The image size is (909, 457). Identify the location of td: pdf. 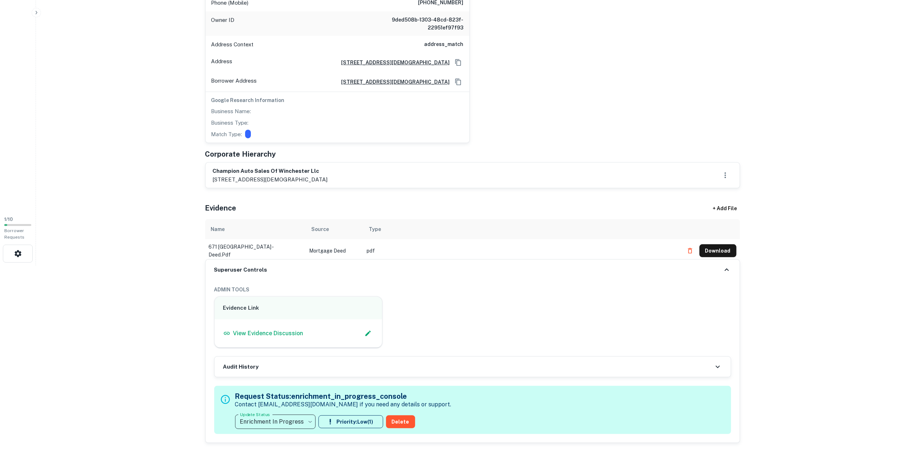
(522, 251).